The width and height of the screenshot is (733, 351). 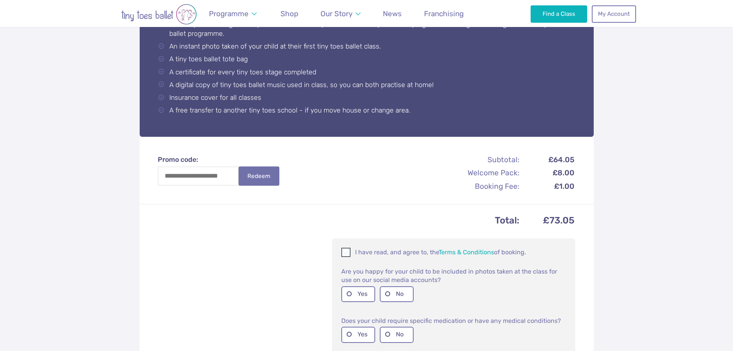 What do you see at coordinates (479, 173) in the screenshot?
I see `th: Welcome Pack:` at bounding box center [479, 173].